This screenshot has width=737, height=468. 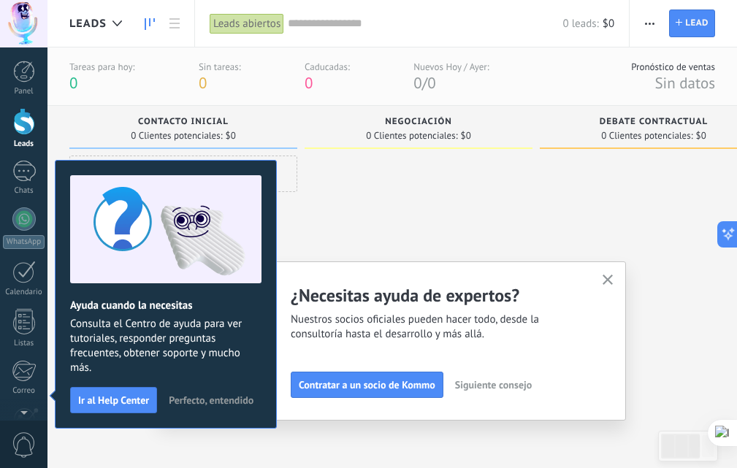 What do you see at coordinates (419, 123) in the screenshot?
I see `div: Negociación` at bounding box center [419, 123].